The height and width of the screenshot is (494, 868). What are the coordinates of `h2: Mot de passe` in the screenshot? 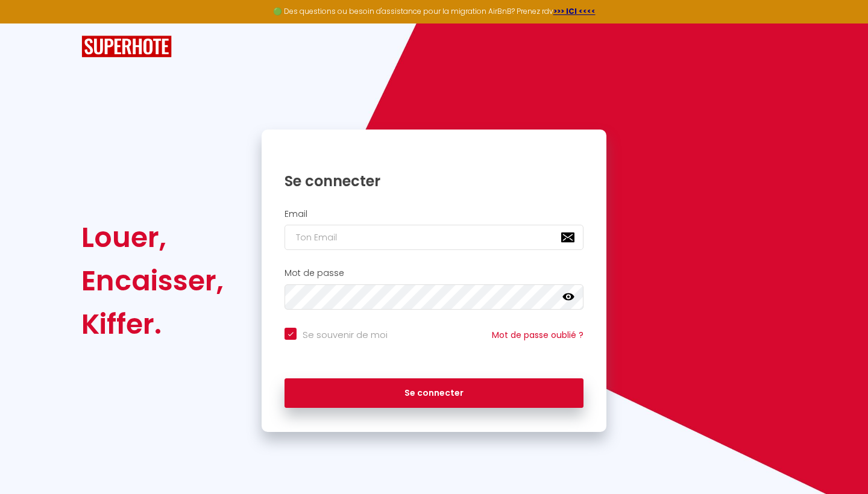 It's located at (434, 273).